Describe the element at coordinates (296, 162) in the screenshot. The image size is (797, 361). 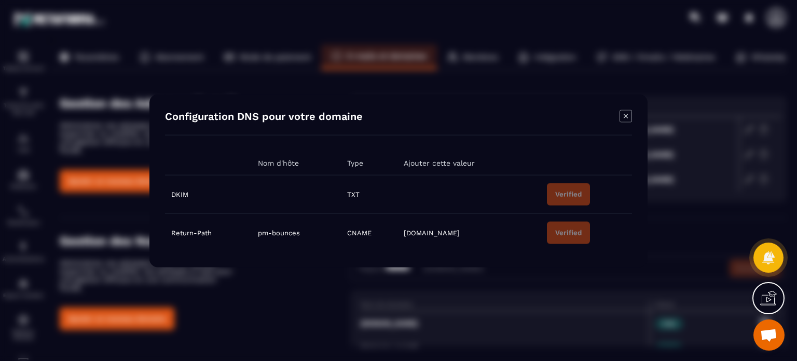
I see `th: Nom d'hôte` at that location.